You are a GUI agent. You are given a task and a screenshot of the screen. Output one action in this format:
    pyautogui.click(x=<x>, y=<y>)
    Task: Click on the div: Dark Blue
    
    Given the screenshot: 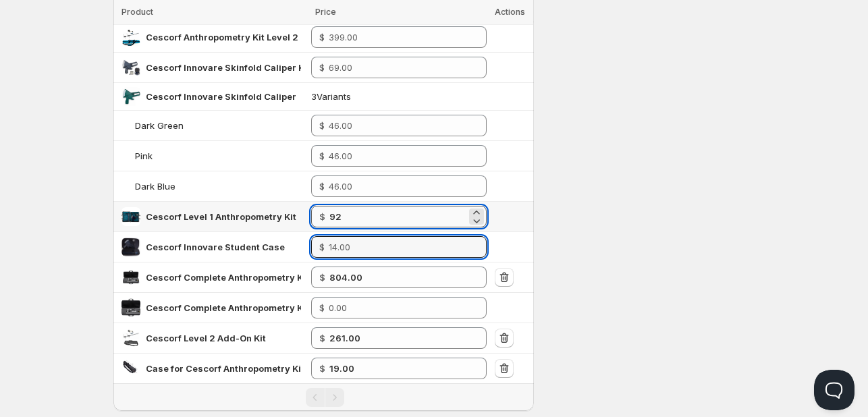 What is the action you would take?
    pyautogui.click(x=156, y=186)
    